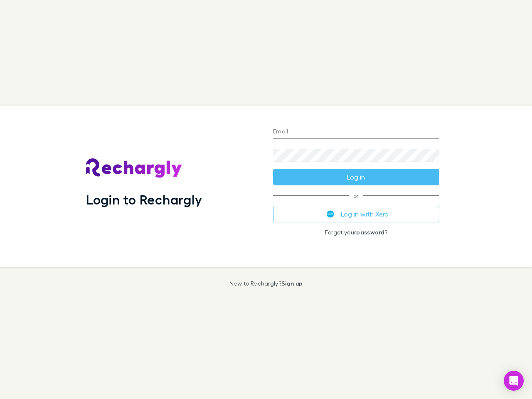  I want to click on button: Log in, so click(356, 177).